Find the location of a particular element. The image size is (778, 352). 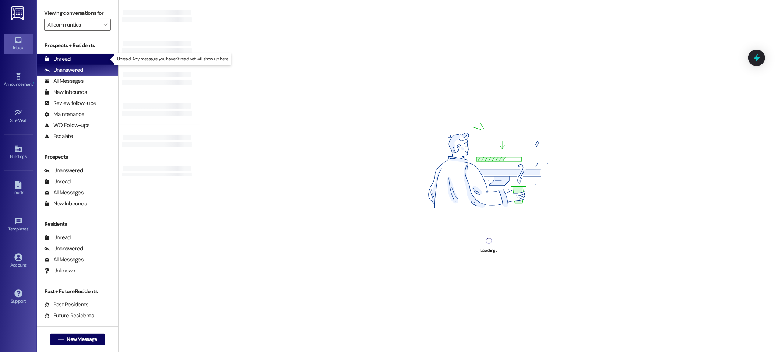

div: Prospects is located at coordinates (77, 157).